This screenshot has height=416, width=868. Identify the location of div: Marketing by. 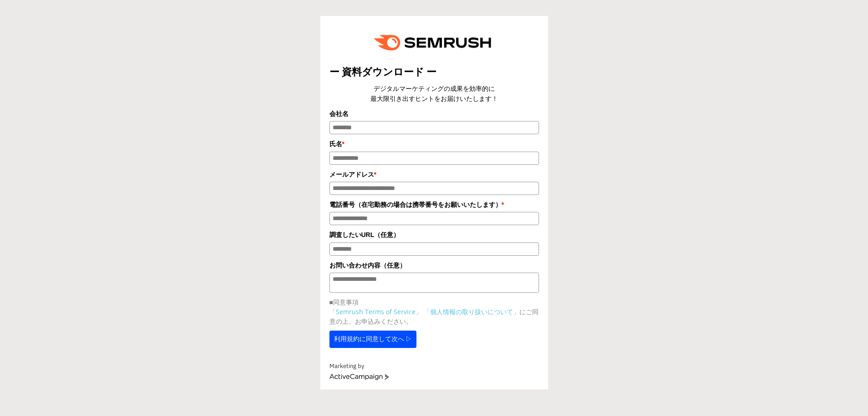
(434, 366).